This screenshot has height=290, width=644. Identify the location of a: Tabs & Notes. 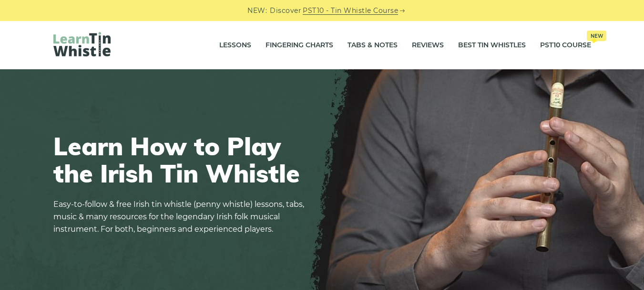
(373, 45).